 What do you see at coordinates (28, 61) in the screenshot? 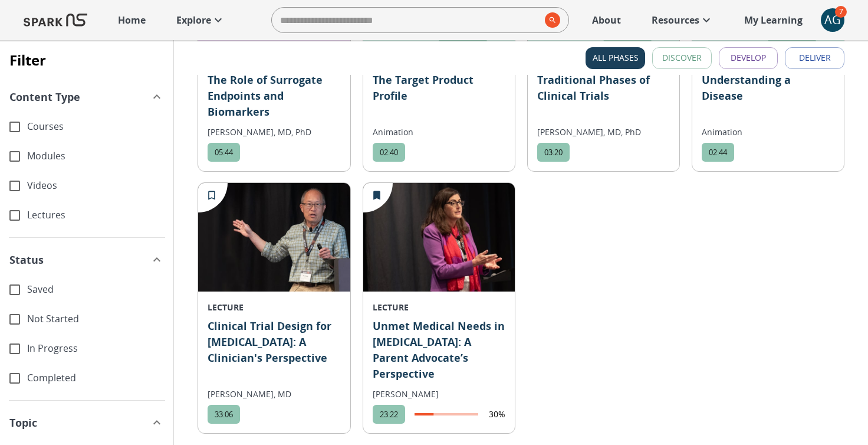
I see `div: Filter` at bounding box center [28, 61].